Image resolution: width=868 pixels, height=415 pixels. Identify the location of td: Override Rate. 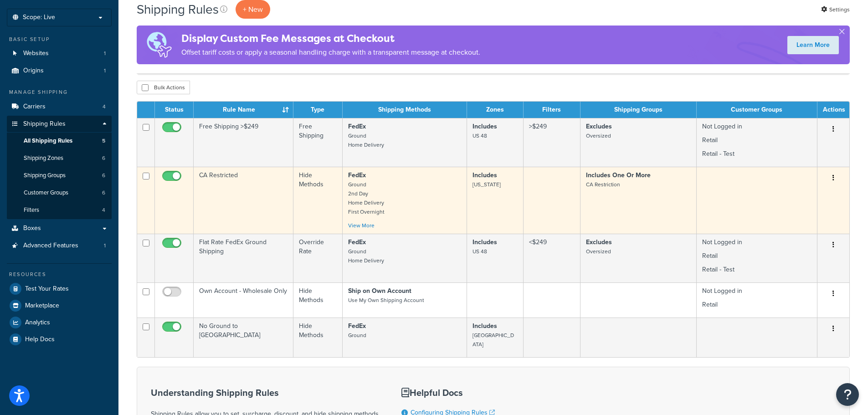
(318, 258).